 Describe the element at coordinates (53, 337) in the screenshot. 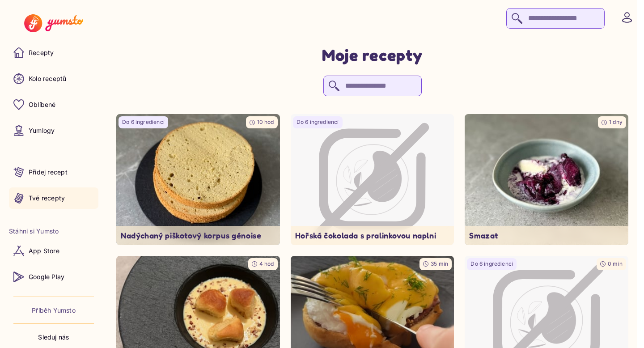

I see `p: Sleduj nás` at that location.